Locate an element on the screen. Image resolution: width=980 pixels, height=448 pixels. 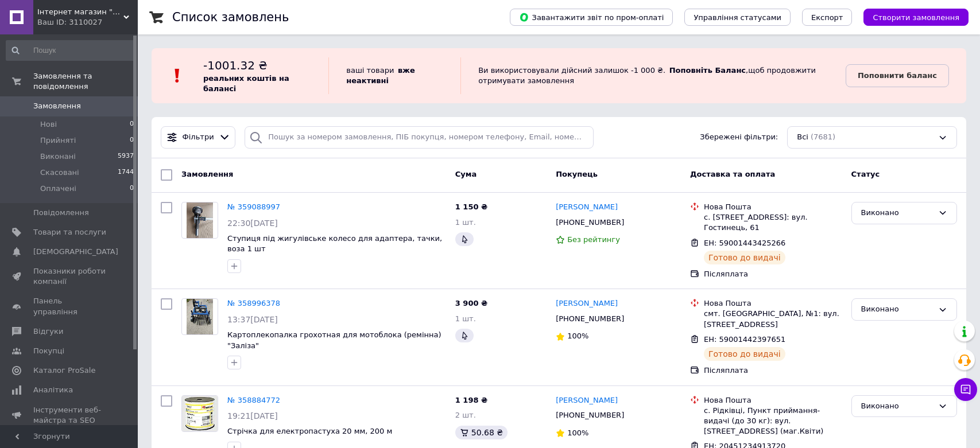
span: 1 198 ₴ is located at coordinates (471, 400).